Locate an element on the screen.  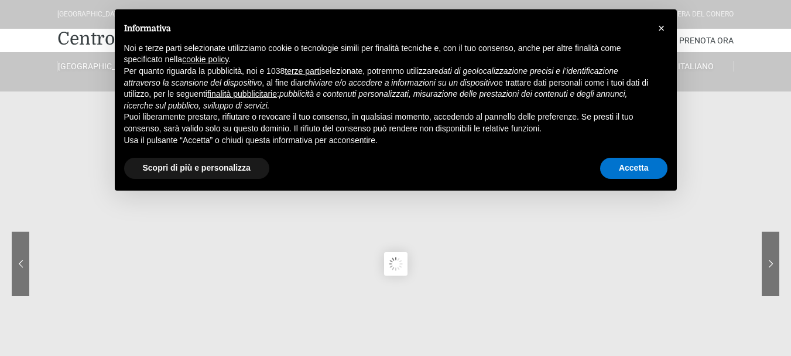
em: dati di geolocalizzazione precisi e l’identificazione attraverso la scansione del dispositivo is located at coordinates (371, 77).